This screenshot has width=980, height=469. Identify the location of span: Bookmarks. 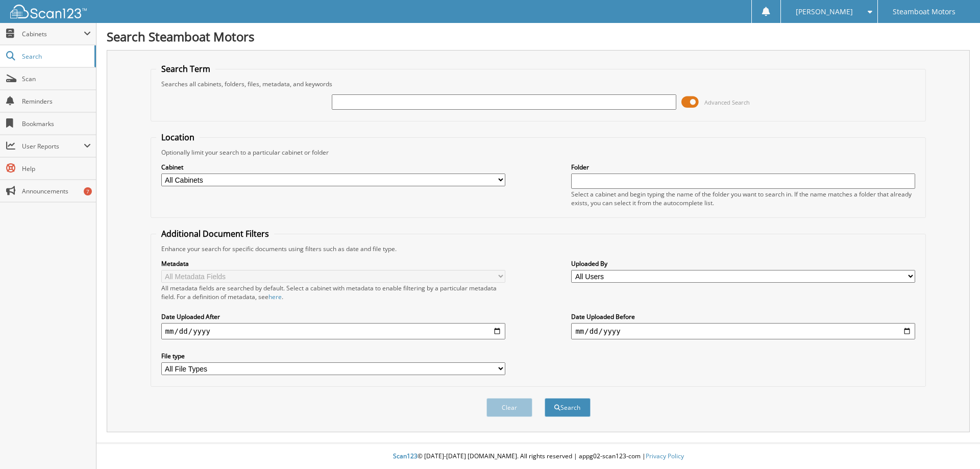
(56, 124).